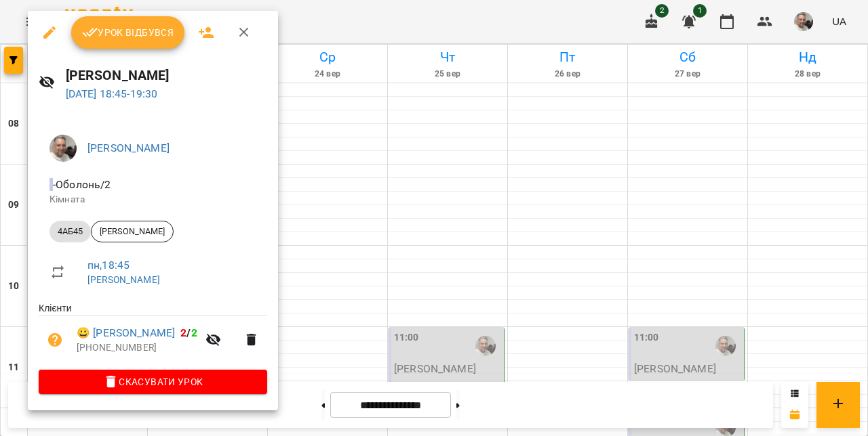 This screenshot has width=868, height=436. Describe the element at coordinates (129, 32) in the screenshot. I see `button: Урок відбувся` at that location.